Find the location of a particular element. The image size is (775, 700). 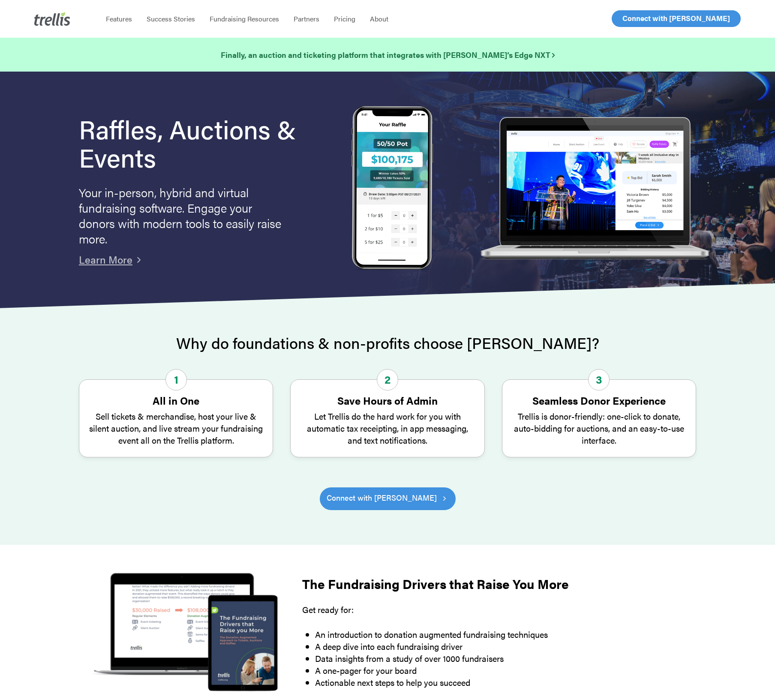

img: The Fundraising Drivers that Raise You More Guide Cover is located at coordinates (185, 632).